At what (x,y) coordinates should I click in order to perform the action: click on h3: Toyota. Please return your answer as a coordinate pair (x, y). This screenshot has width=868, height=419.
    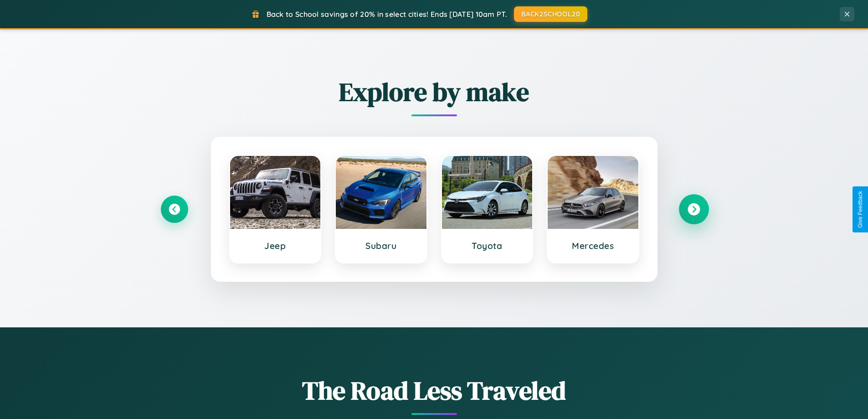
    Looking at the image, I should click on (487, 246).